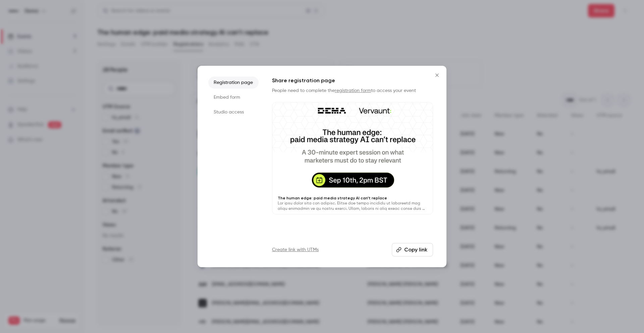  Describe the element at coordinates (353, 198) in the screenshot. I see `p: The human edge: paid media strategy AI can’t replace` at that location.